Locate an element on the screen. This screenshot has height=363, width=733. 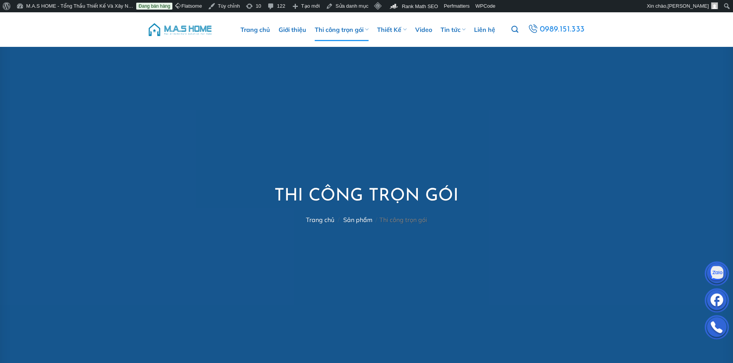
a: Tin tức is located at coordinates (453, 30).